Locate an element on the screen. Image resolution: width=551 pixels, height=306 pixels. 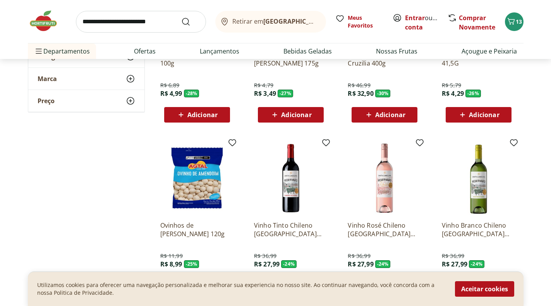
a: Criar conta is located at coordinates (426, 22).